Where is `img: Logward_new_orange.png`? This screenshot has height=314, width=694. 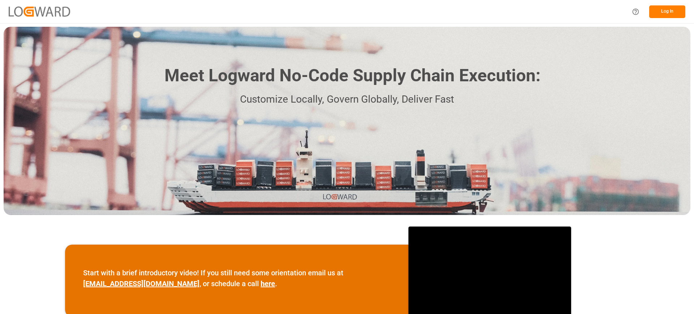
img: Logward_new_orange.png is located at coordinates (39, 11).